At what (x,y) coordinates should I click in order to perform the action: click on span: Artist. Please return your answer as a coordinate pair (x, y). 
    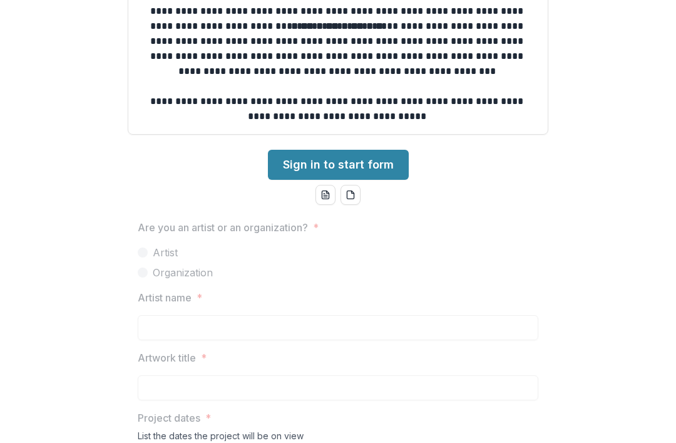
    Looking at the image, I should click on (165, 252).